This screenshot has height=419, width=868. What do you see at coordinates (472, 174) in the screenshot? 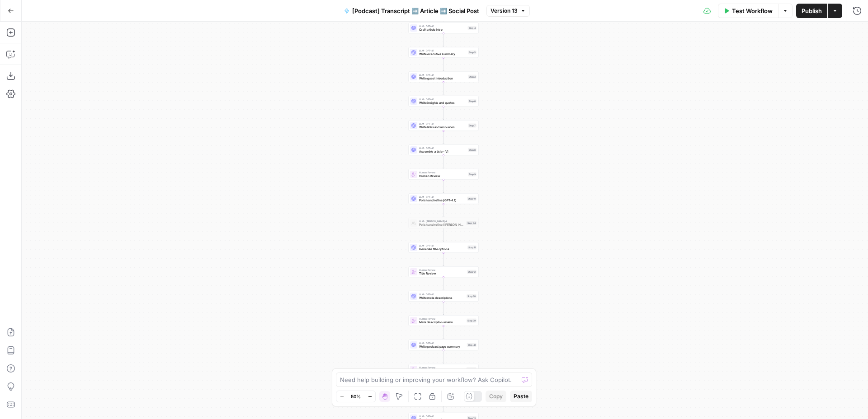
I see `div: Step 9` at bounding box center [472, 174].